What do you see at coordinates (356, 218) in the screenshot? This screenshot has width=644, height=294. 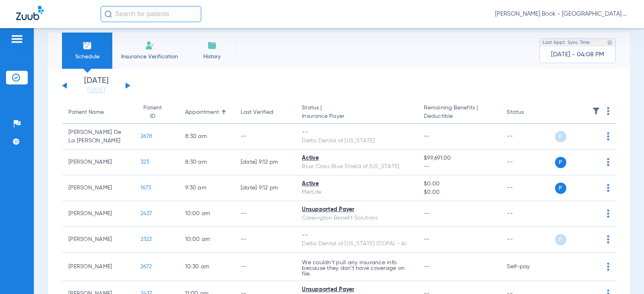 I see `div: Careington Benefit Solutions` at bounding box center [356, 218].